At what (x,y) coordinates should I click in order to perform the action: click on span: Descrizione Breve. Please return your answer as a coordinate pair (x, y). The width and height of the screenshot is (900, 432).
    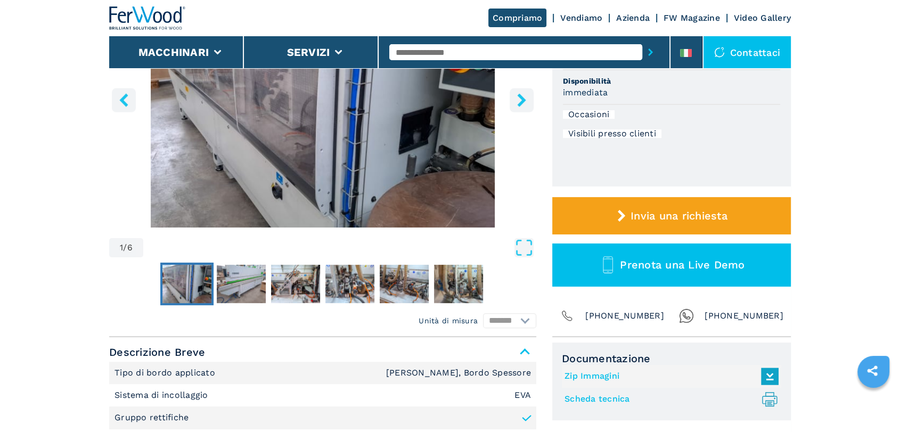
    Looking at the image, I should click on (323, 352).